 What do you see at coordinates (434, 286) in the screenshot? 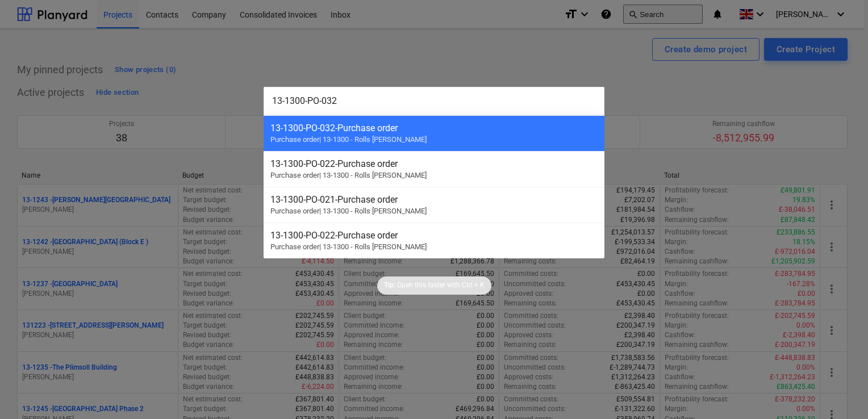
I see `div: Tip:Open this faster withCtrl + K` at bounding box center [434, 286].